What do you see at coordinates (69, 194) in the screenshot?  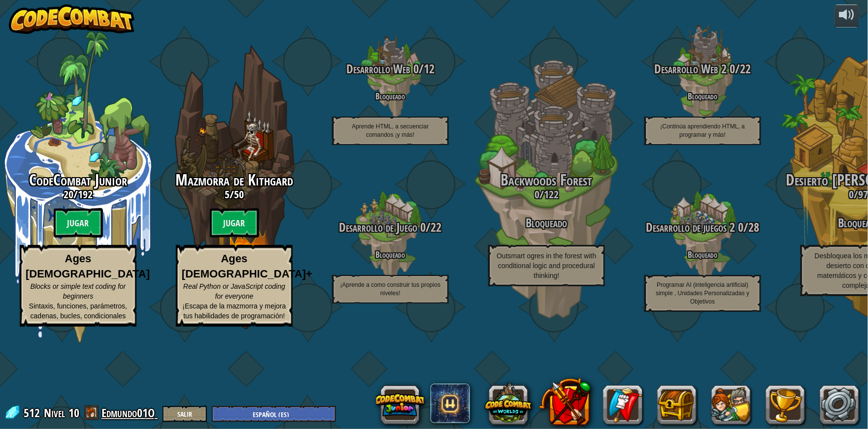 I see `span: 20` at bounding box center [69, 194].